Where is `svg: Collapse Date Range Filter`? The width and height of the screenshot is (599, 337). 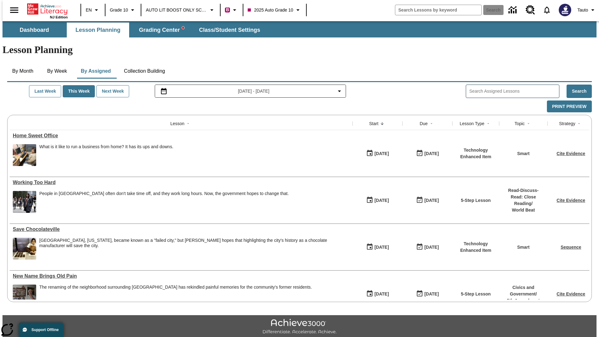 svg: Collapse Date Range Filter is located at coordinates (340, 91).